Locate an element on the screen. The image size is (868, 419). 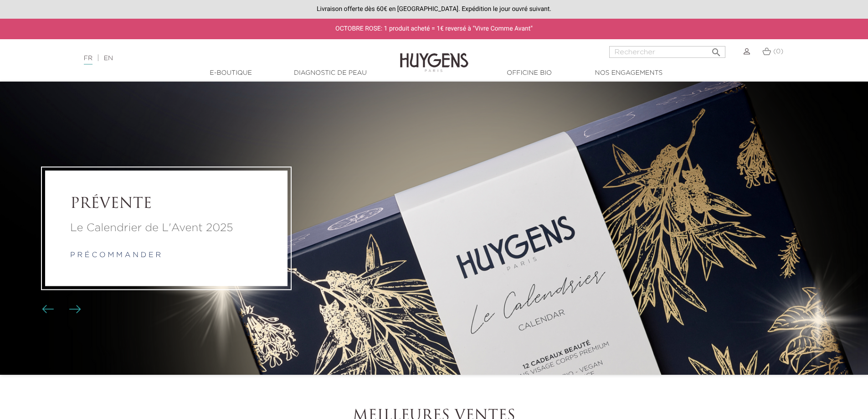
a: E-Boutique is located at coordinates (231, 73).